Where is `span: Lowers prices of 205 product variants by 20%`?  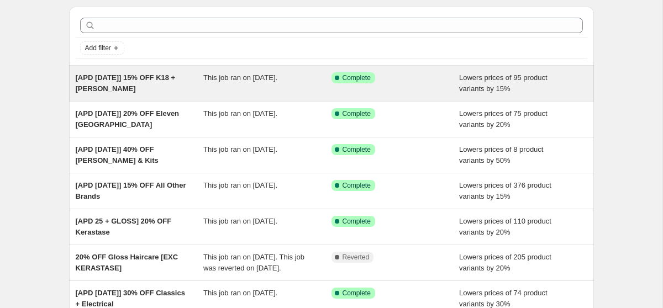 span: Lowers prices of 205 product variants by 20% is located at coordinates (505, 262).